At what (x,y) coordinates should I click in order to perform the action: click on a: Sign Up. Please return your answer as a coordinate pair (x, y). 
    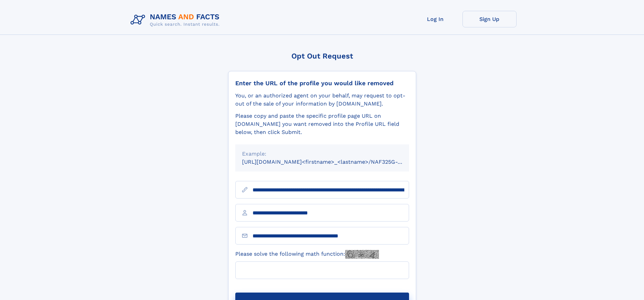
    Looking at the image, I should click on (489, 19).